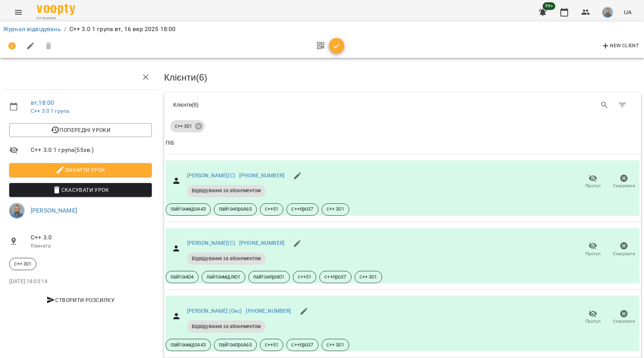 The image size is (644, 358). Describe the element at coordinates (92, 238) in the screenshot. I see `span: C++ 3.0` at that location.